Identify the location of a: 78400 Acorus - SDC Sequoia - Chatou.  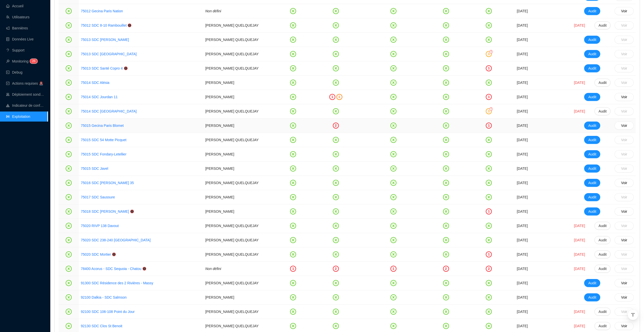
(111, 269).